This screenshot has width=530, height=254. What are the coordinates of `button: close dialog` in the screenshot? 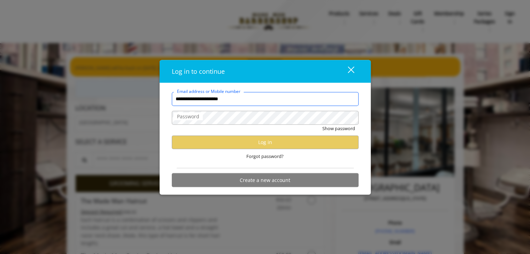 It's located at (347, 71).